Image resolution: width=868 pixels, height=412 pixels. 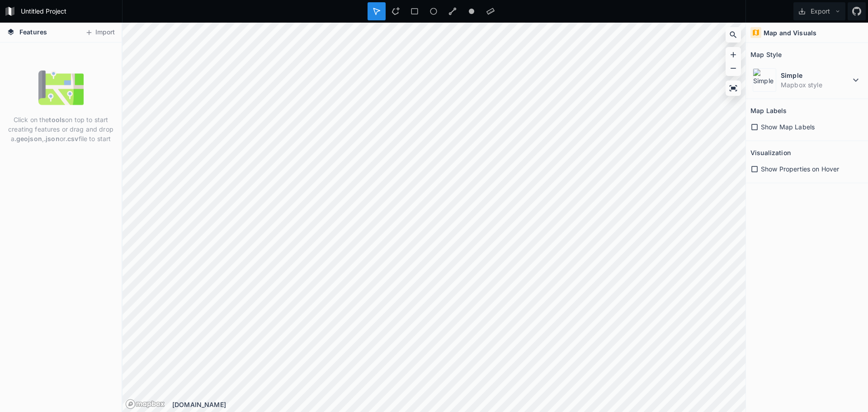 What do you see at coordinates (764, 80) in the screenshot?
I see `img: Simple` at bounding box center [764, 80].